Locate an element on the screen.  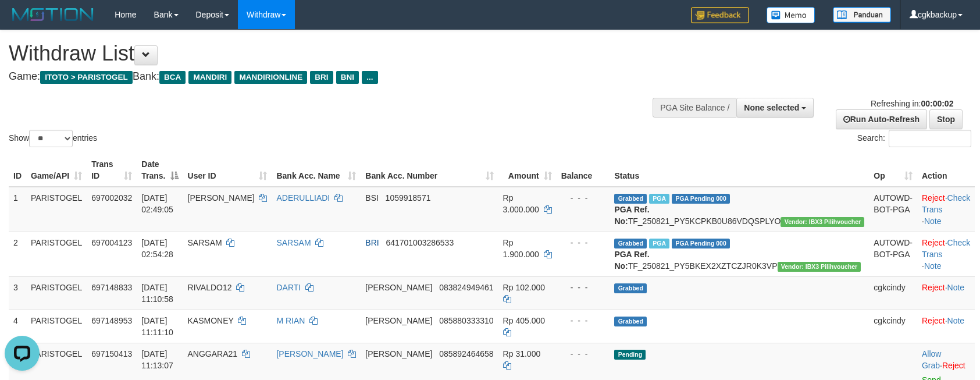
a: SARSAM is located at coordinates (293, 243).